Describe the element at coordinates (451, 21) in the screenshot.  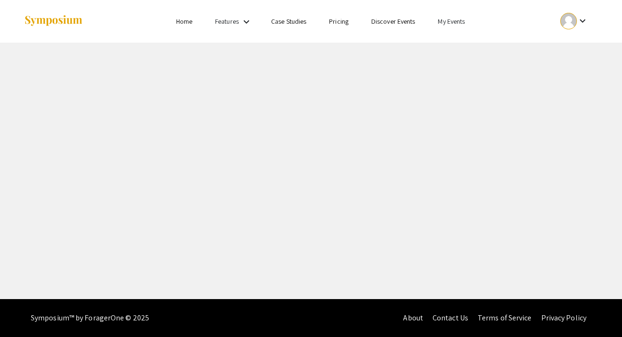
I see `a: My Events` at that location.